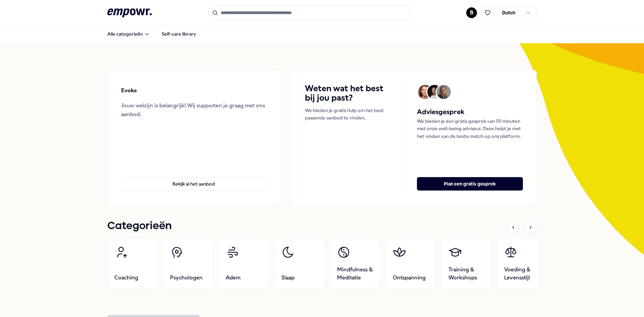 Image resolution: width=644 pixels, height=317 pixels. Describe the element at coordinates (129, 91) in the screenshot. I see `p: Evoke` at that location.